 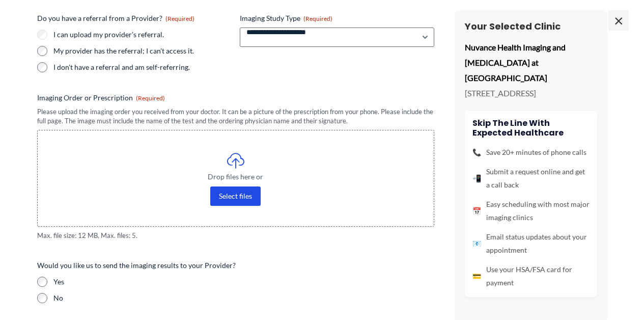 What do you see at coordinates (142, 51) in the screenshot?
I see `label: My provider has the referral; I can't access it.` at bounding box center [142, 51].